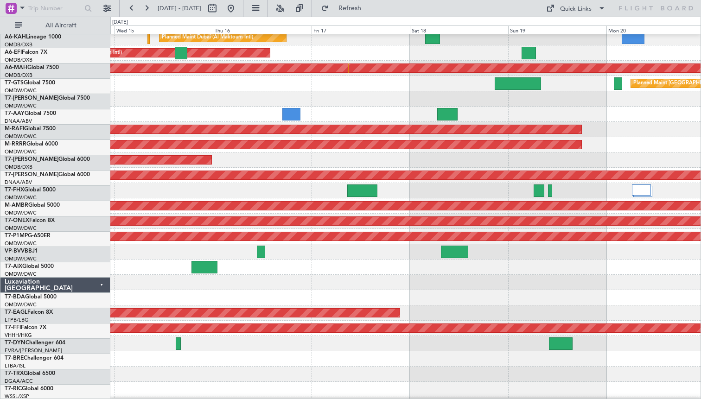 The image size is (701, 399). What do you see at coordinates (16, 68) in the screenshot?
I see `span: A6-MAH` at bounding box center [16, 68].